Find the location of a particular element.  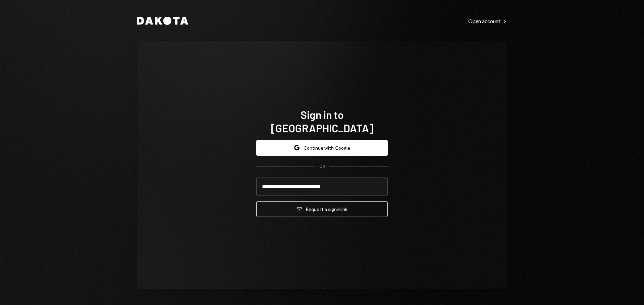

div: OR is located at coordinates (322, 166).